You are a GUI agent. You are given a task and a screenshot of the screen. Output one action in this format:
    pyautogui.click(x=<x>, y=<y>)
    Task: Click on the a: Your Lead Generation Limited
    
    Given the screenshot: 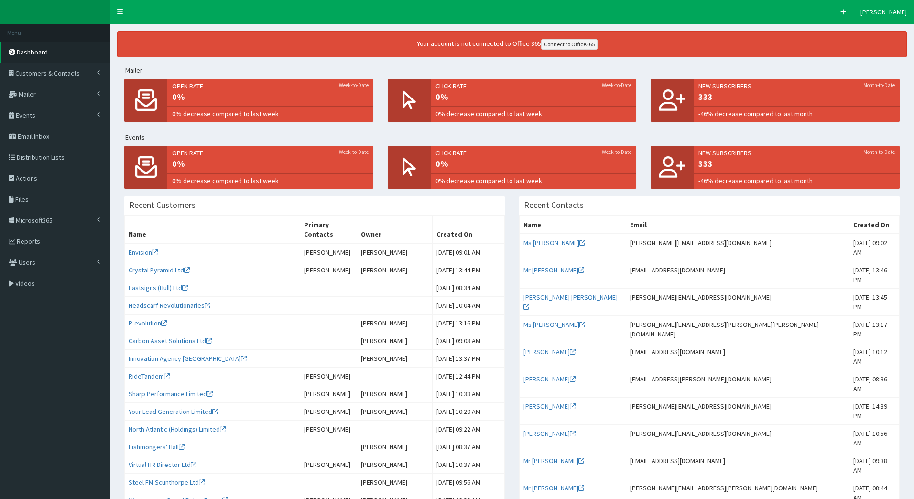 What is the action you would take?
    pyautogui.click(x=173, y=412)
    